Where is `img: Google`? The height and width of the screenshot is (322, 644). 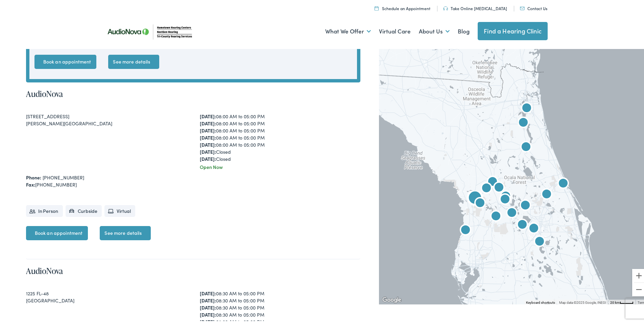
img: Google is located at coordinates (392, 299).